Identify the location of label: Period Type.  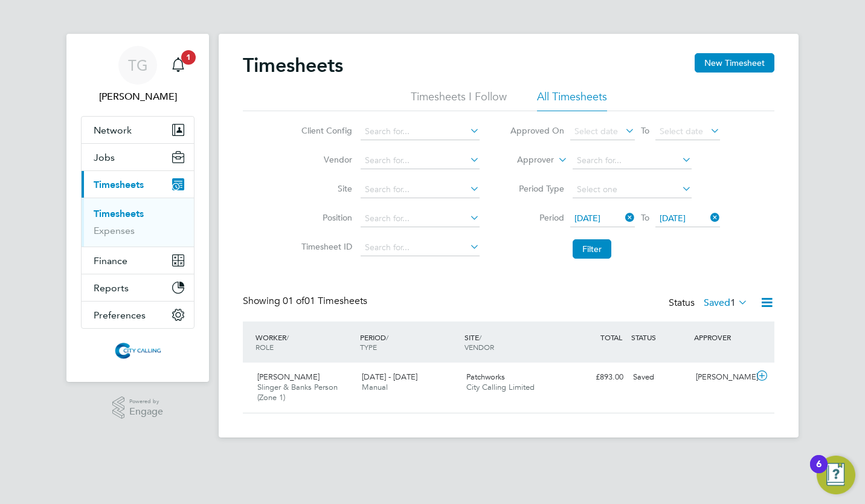
(537, 189).